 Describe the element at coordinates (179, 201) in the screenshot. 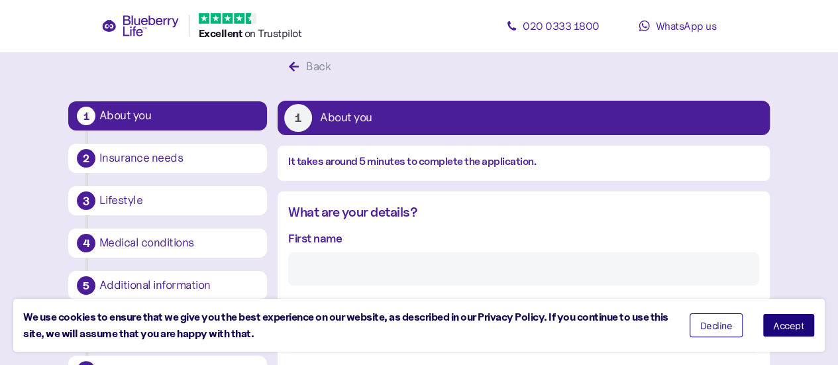

I see `div: Lifestyle` at that location.